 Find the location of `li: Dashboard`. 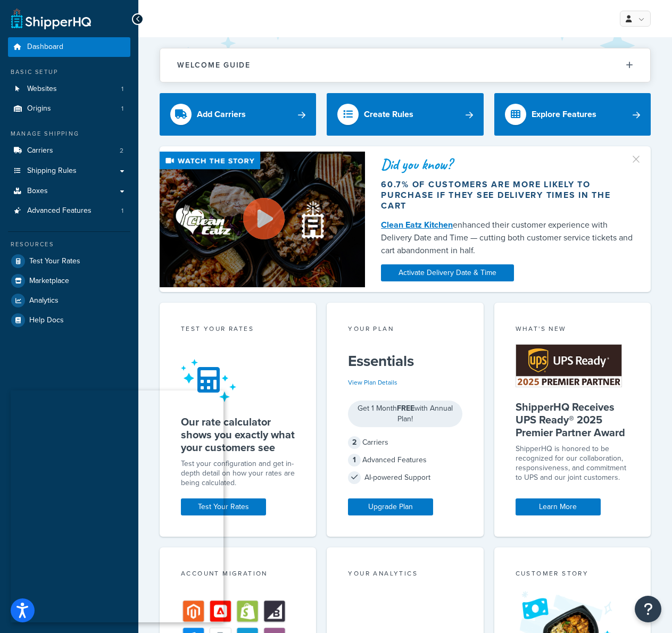

li: Dashboard is located at coordinates (69, 47).